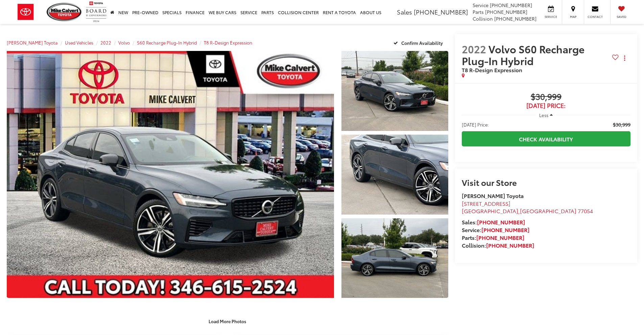  What do you see at coordinates (621, 16) in the screenshot?
I see `span: Saved` at bounding box center [621, 16].